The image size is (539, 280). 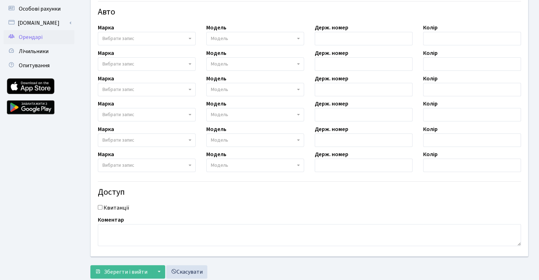 I want to click on span: Лічильники, so click(x=34, y=51).